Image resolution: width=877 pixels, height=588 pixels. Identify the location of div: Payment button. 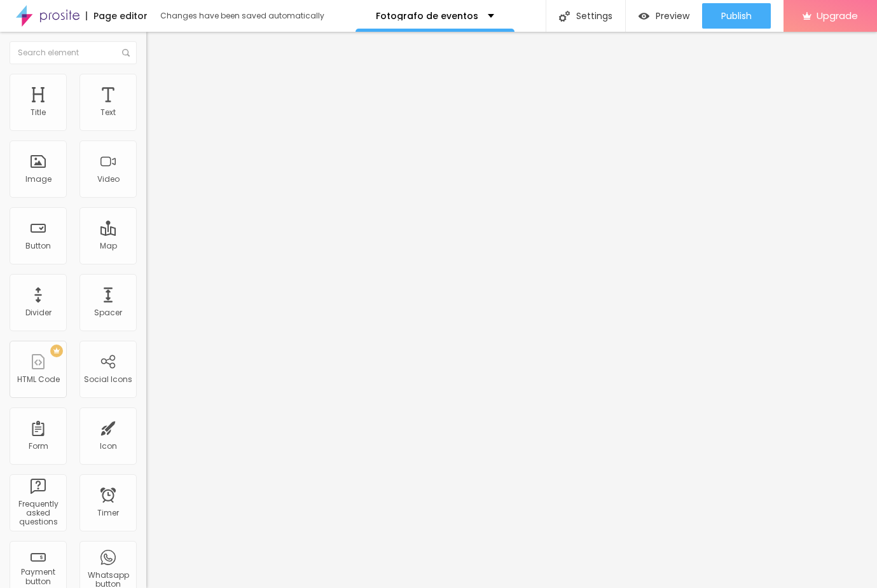
(38, 577).